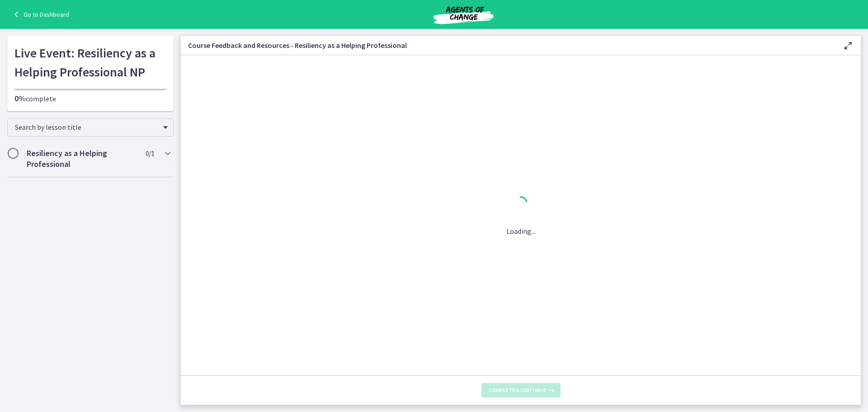 The image size is (868, 412). I want to click on span: 0%, so click(20, 98).